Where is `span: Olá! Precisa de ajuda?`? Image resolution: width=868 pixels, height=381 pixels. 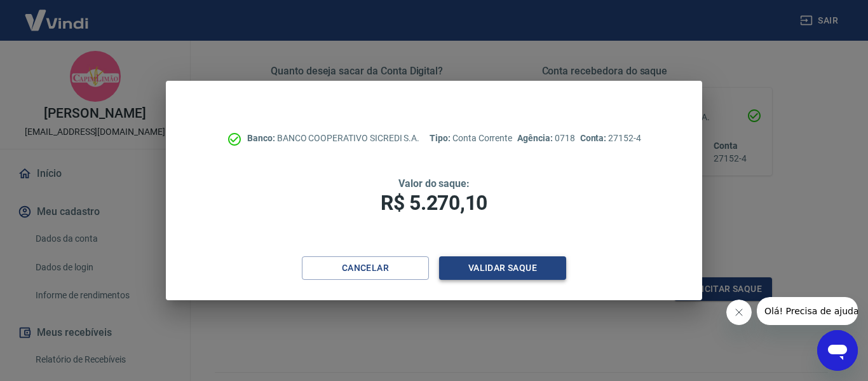 span: Olá! Precisa de ajuda? is located at coordinates (57, 14).